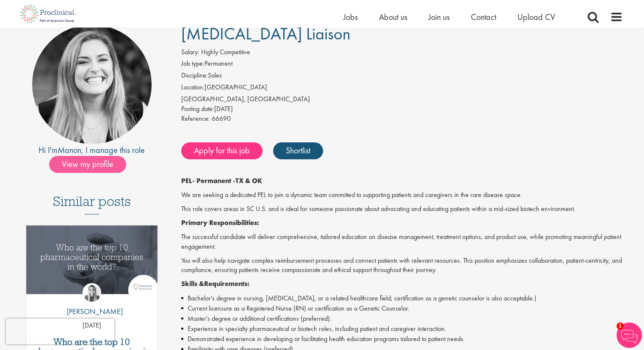  I want to click on li: Current licensure as a Registered Nurse (RN) or certification as a Genetic Counselor., so click(402, 308).